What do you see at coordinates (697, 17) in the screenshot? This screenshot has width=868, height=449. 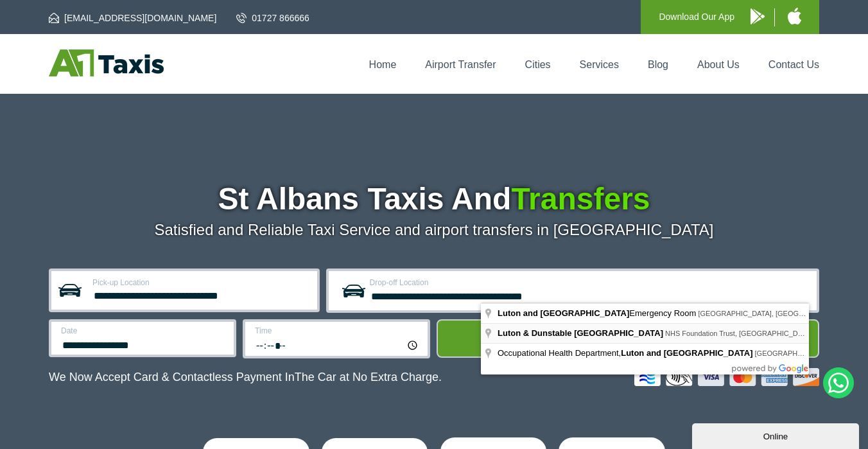 I see `p: Download Our App` at bounding box center [697, 17].